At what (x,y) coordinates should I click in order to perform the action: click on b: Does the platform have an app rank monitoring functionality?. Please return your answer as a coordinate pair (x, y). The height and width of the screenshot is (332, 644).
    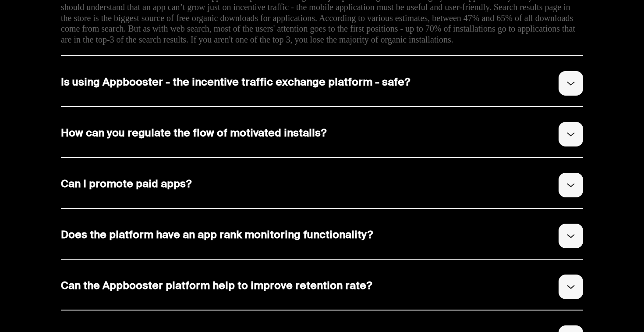
    Looking at the image, I should click on (217, 236).